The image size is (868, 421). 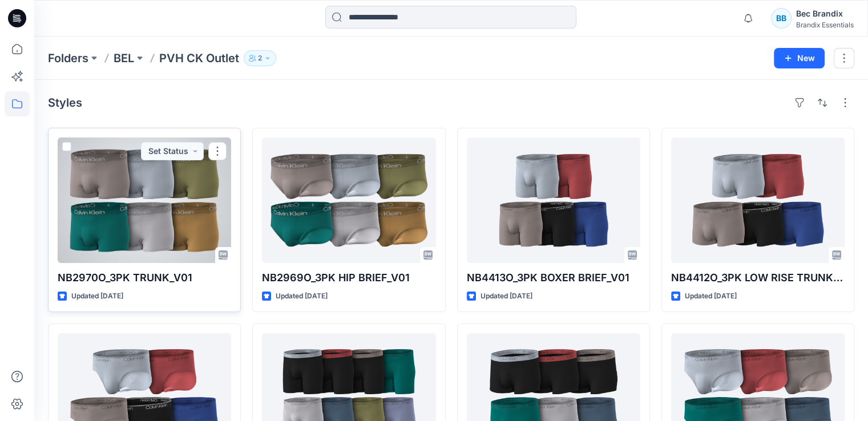 What do you see at coordinates (825, 24) in the screenshot?
I see `div: Brandix Essentials` at bounding box center [825, 24].